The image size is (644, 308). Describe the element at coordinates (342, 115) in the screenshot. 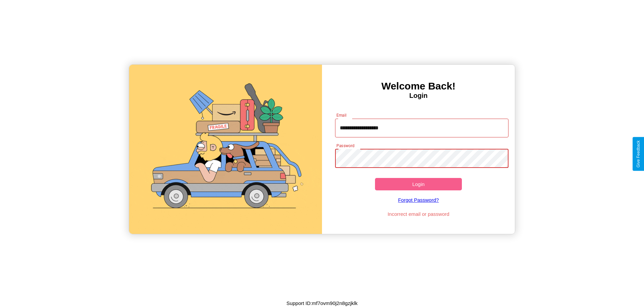

I see `label: Email` at that location.